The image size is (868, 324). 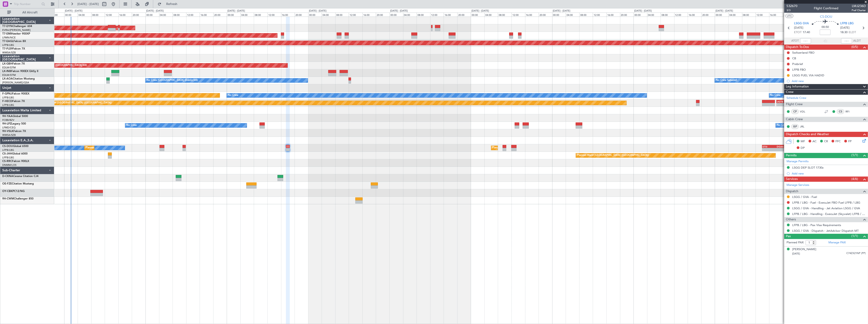 What do you see at coordinates (20, 177) in the screenshot?
I see `a: D-CKNACessna Citation CJ4` at bounding box center [20, 177].